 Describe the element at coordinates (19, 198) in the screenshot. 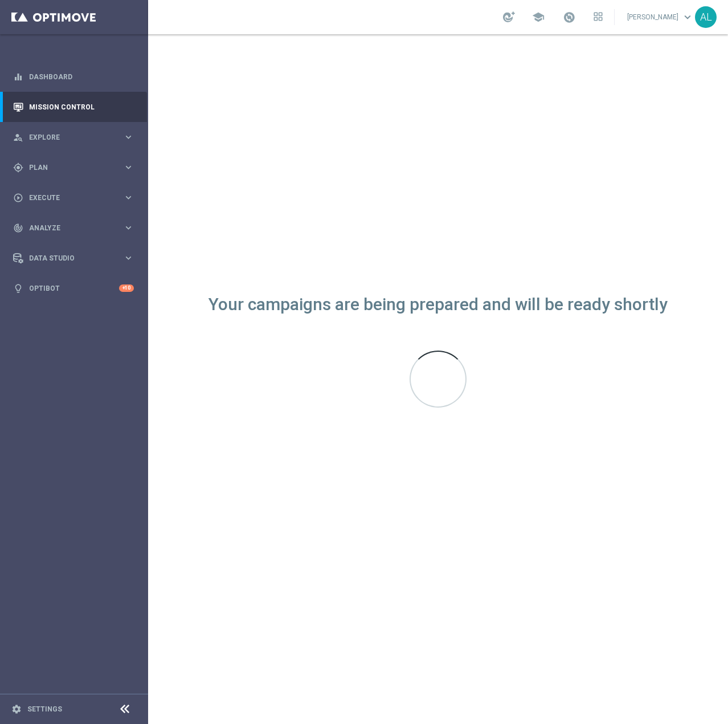

I see `i: play_circle_outline` at that location.